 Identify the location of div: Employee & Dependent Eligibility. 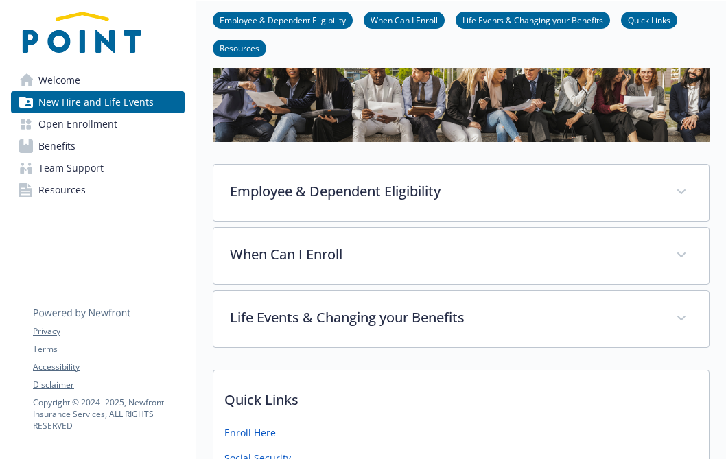
(461, 193).